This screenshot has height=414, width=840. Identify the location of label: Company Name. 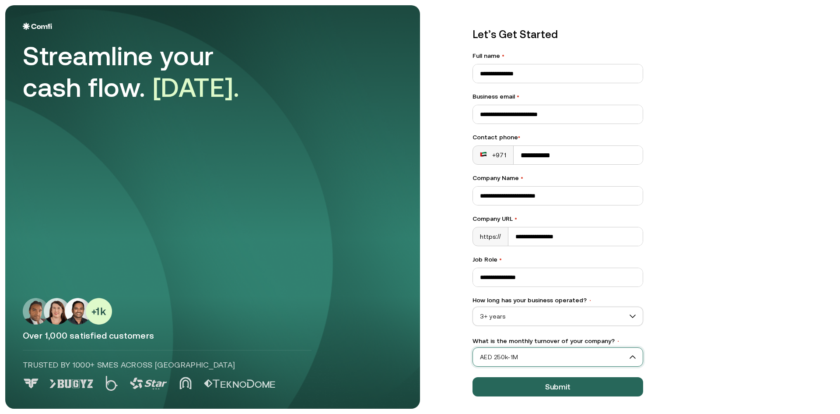
(558, 178).